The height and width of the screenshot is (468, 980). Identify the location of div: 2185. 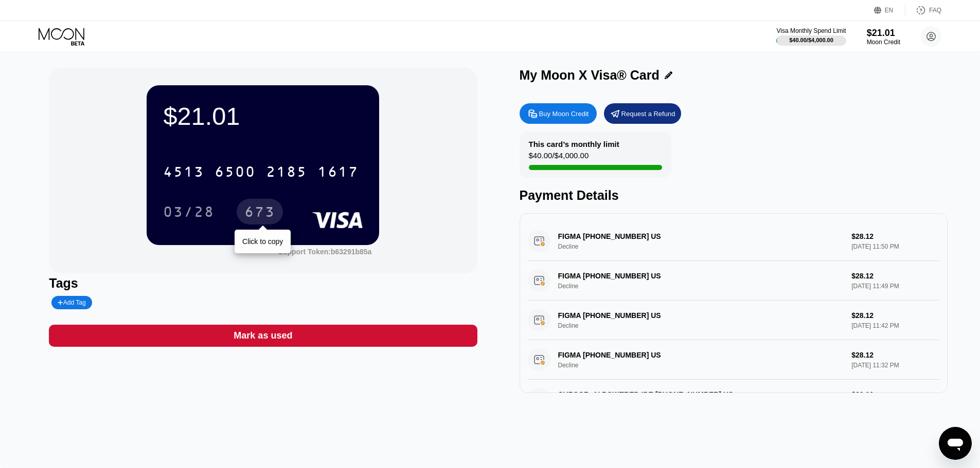
(286, 173).